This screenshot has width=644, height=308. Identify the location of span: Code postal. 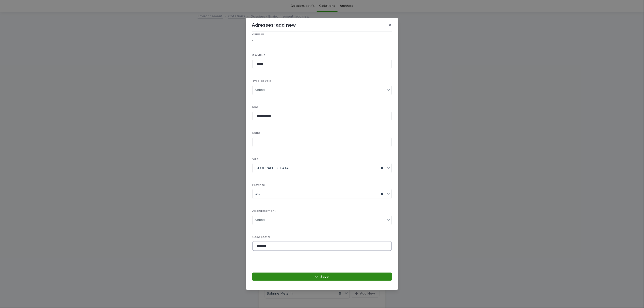
(262, 238).